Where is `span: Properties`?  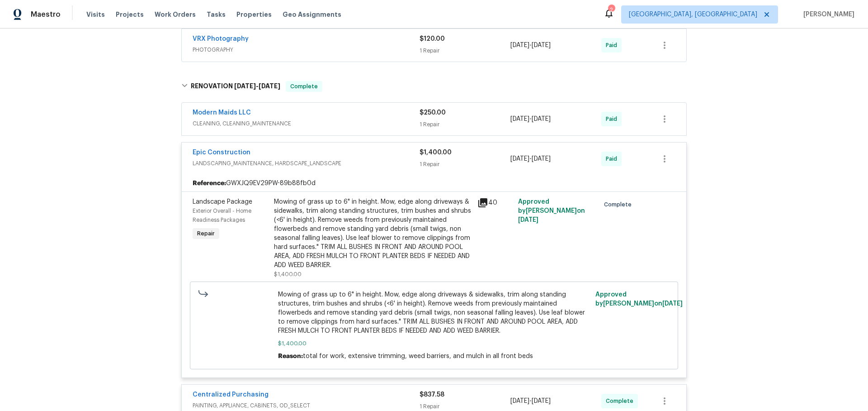 span: Properties is located at coordinates (254, 14).